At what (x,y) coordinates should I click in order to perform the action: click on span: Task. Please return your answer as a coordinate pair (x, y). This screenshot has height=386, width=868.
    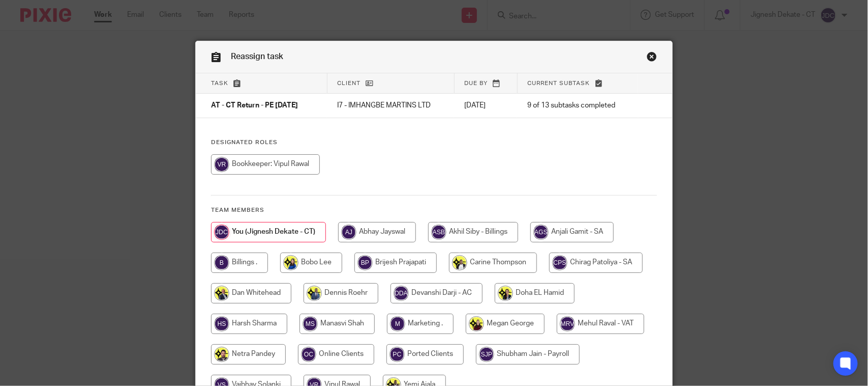
    Looking at the image, I should click on (220, 83).